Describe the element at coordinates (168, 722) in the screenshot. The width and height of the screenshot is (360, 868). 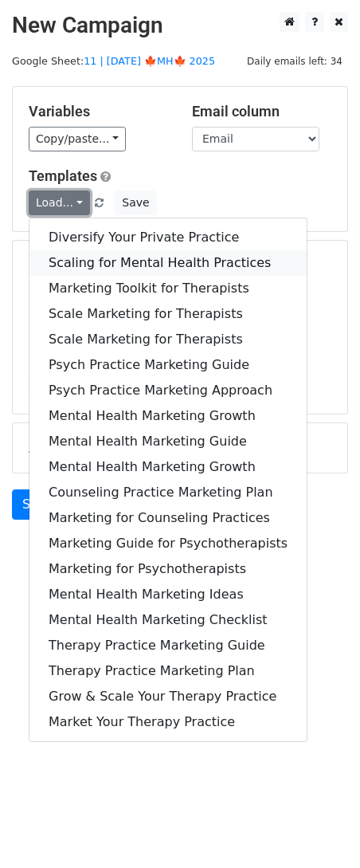
I see `a: Market Your Therapy Practice` at that location.